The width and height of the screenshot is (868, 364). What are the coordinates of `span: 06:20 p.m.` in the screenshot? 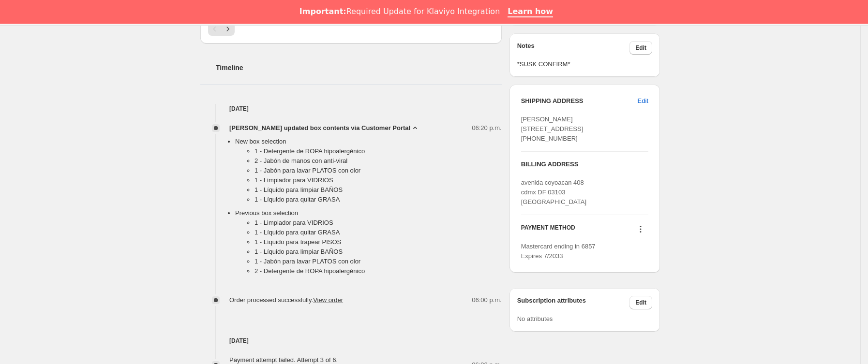 It's located at (486, 128).